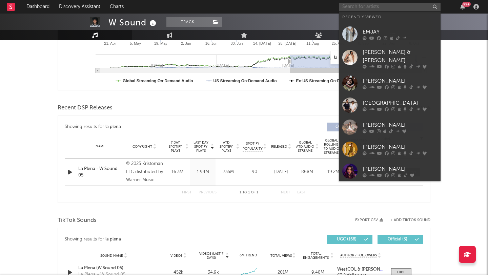 This screenshot has height=275, width=488. What do you see at coordinates (331, 81) in the screenshot?
I see `text: Ex-US Streaming On-Demand Audio` at bounding box center [331, 81].